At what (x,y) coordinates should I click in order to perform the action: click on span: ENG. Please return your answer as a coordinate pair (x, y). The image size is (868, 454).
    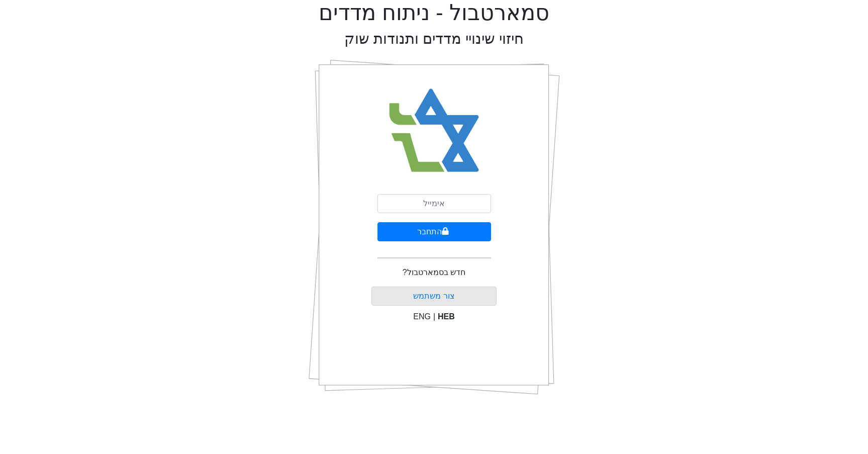
    Looking at the image, I should click on (422, 317).